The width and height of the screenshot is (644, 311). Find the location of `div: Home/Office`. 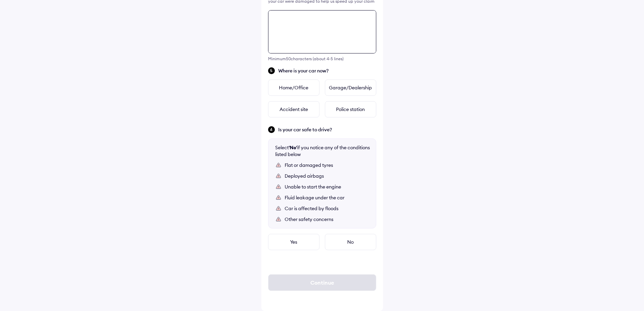

div: Home/Office is located at coordinates (294, 88).